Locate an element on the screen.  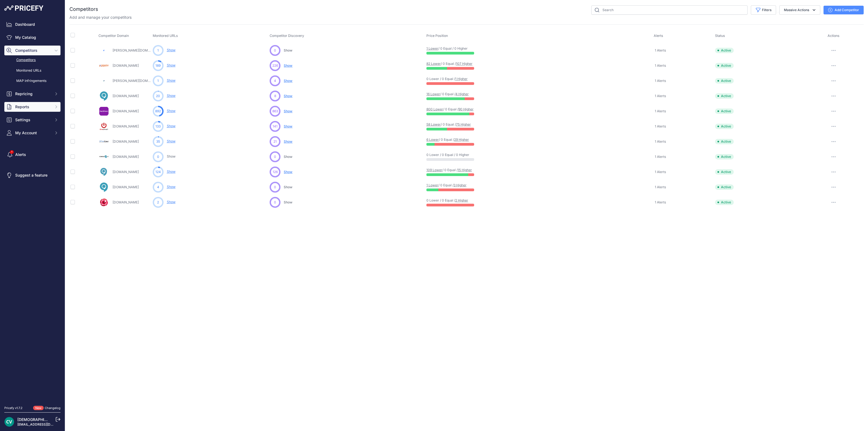
p: Add and manage your competitors is located at coordinates (100, 17).